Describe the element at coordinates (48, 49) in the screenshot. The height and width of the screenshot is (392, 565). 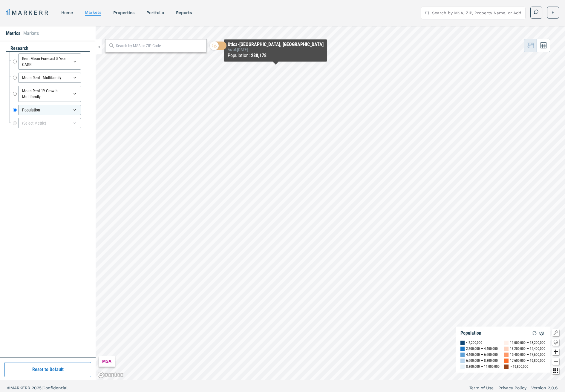
I see `div: research` at that location.